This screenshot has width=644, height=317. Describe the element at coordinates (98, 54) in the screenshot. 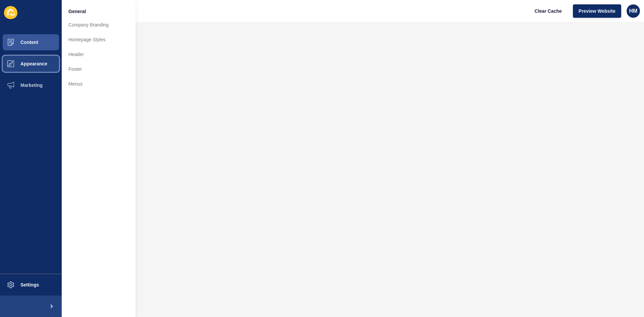

I see `a: Header` at that location.